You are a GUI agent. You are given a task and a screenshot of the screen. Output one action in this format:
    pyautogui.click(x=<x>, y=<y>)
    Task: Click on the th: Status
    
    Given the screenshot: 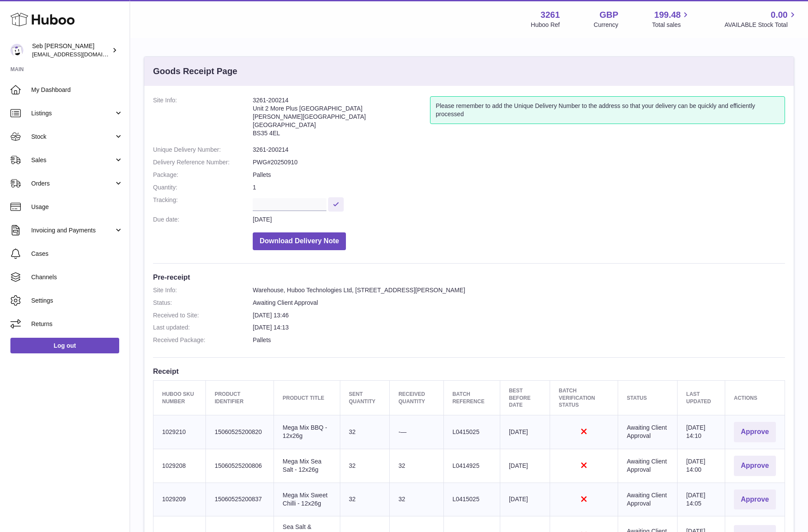 What is the action you would take?
    pyautogui.click(x=648, y=398)
    